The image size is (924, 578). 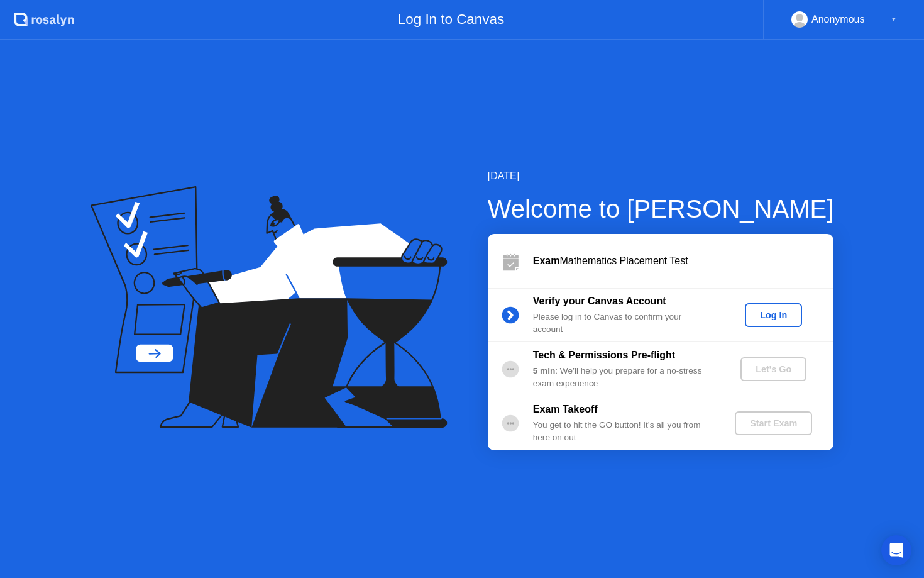 I want to click on div: Mathematics Placement Test, so click(x=683, y=260).